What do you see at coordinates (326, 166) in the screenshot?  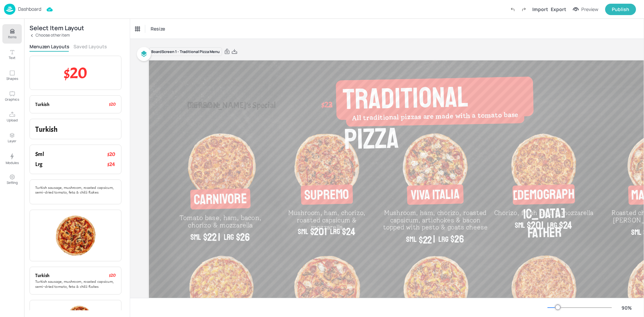 I see `img: 2024-11-12-17313734929742dq0yid27gg.png` at bounding box center [326, 166].